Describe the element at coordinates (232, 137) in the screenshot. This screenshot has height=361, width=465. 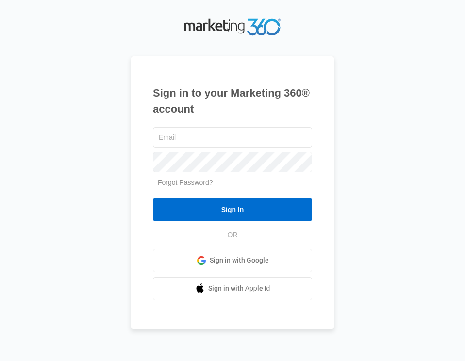
I see `input: Email` at that location.